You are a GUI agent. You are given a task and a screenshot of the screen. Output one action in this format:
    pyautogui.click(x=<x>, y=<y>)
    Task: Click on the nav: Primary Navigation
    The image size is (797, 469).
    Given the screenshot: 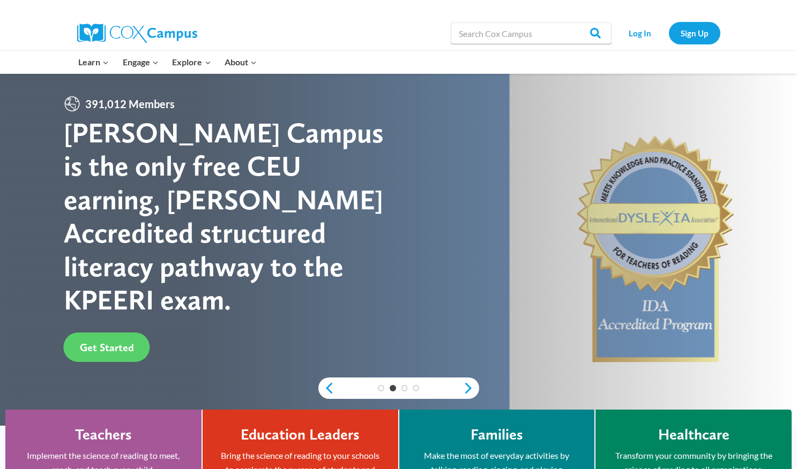 What is the action you would take?
    pyautogui.click(x=168, y=62)
    